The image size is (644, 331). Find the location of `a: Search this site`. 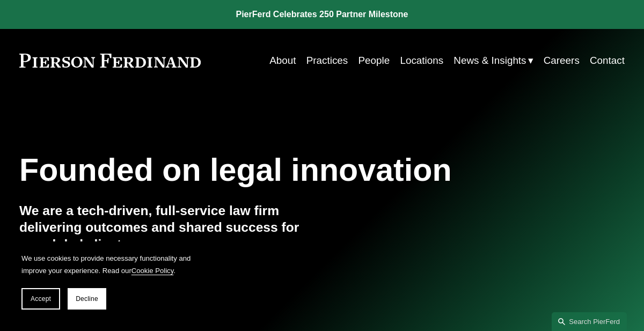

a: Search this site is located at coordinates (590, 321).